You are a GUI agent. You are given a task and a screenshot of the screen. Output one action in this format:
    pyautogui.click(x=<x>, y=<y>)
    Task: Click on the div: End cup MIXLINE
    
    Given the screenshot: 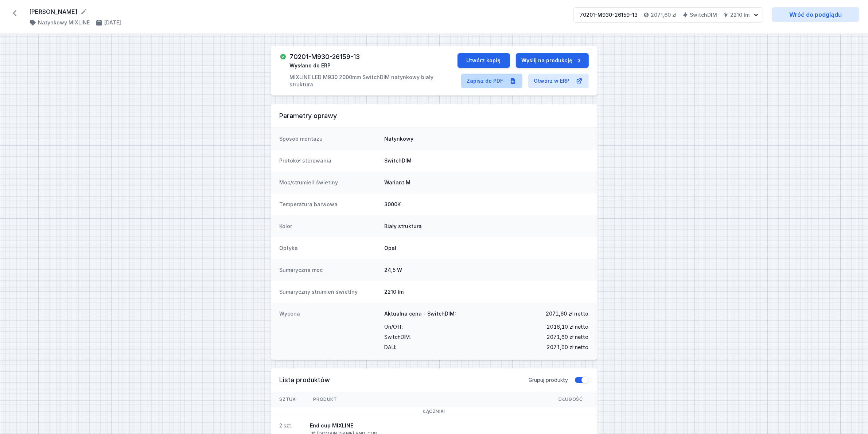 What is the action you would take?
    pyautogui.click(x=344, y=426)
    